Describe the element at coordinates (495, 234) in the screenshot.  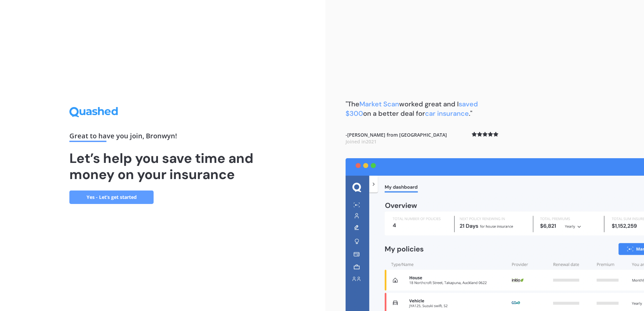
I see `img: dashboard.webp` at that location.